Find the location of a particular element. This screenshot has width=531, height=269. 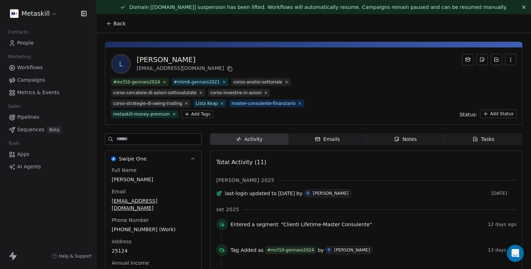

span: Entered a segment is located at coordinates (255, 225).